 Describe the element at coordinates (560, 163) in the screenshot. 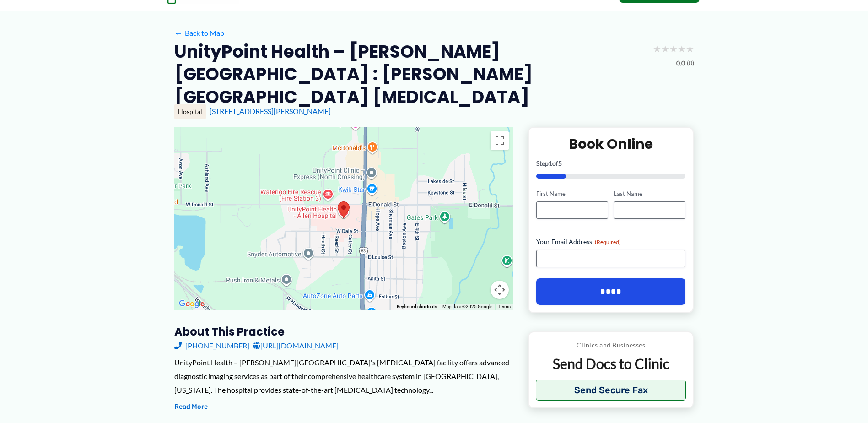

I see `span: 5` at that location.